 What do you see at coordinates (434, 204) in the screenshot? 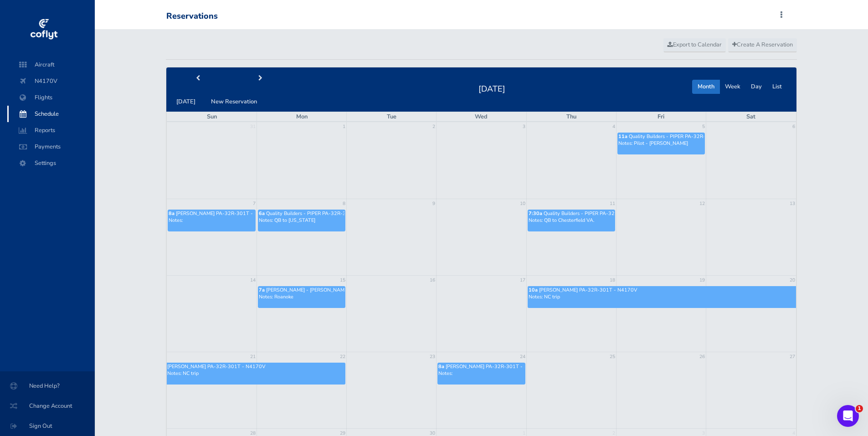
I see `a: 9` at bounding box center [434, 204].